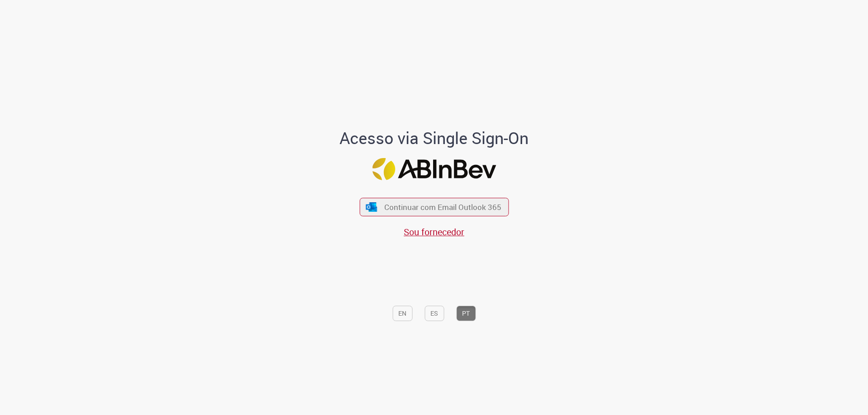  Describe the element at coordinates (434, 207) in the screenshot. I see `button: ícone Azure/Microsoft 360 Continuar com Email Outlook 365` at that location.